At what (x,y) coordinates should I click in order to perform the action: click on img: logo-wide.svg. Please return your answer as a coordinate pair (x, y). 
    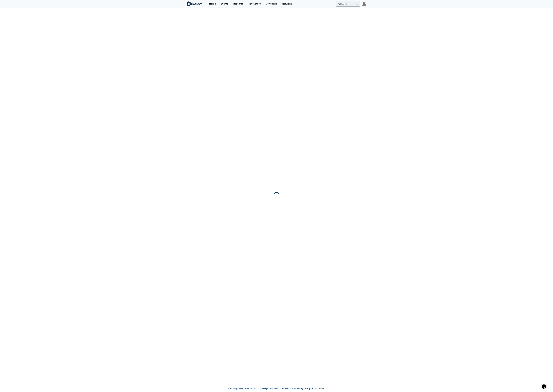
    Looking at the image, I should click on (195, 4).